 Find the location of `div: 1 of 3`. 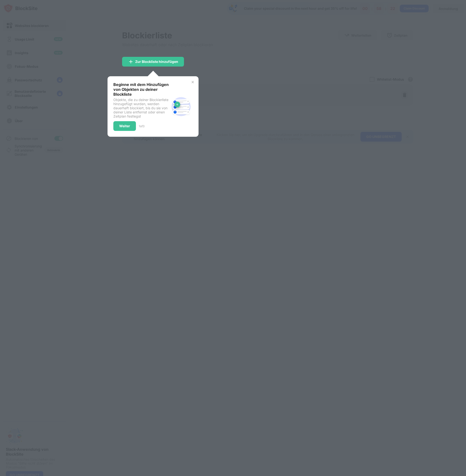

div: 1 of 3 is located at coordinates (141, 126).